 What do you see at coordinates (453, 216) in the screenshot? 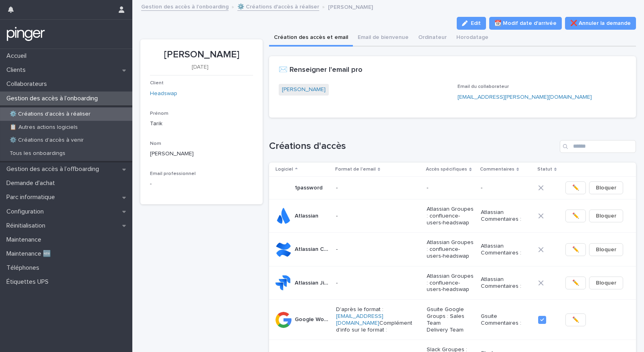
I see `tr: AtlassianAtlassian -Atlassian Groupes : confluence-users-headswapAtlassian Commentaires :✏️Bloquer` at bounding box center [453, 216].